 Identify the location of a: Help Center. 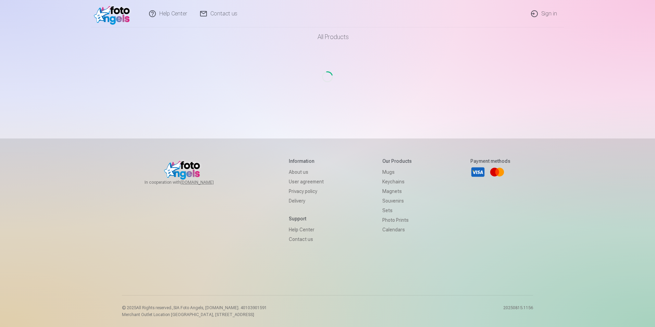
(306, 230).